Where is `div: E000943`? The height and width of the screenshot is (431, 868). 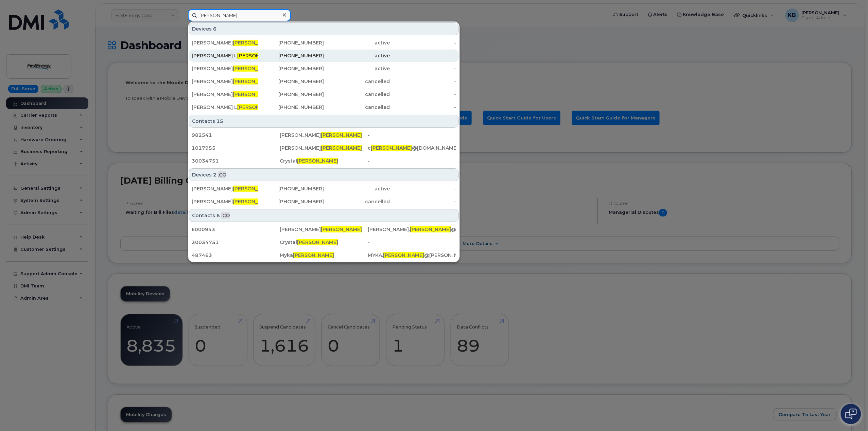 div: E000943 is located at coordinates (236, 230).